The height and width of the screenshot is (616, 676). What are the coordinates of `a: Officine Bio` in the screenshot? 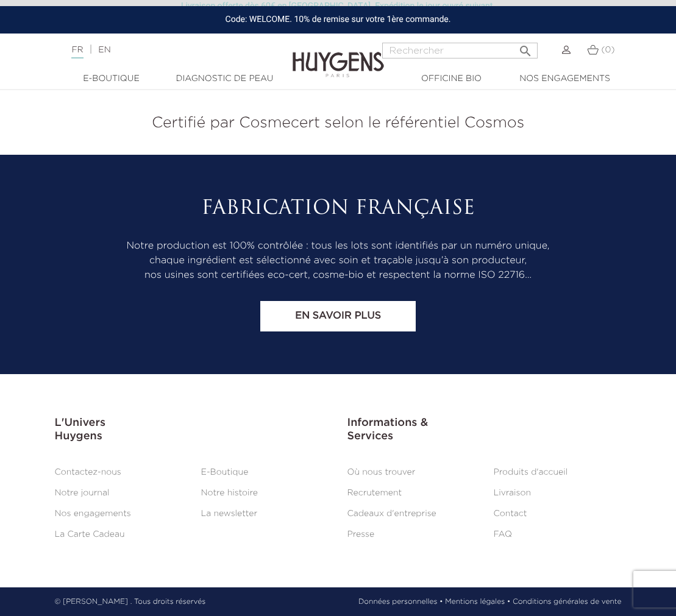 It's located at (452, 79).